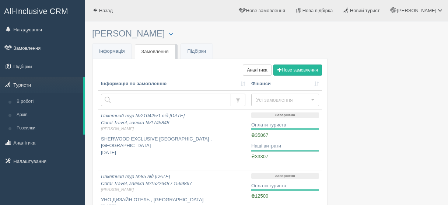 This screenshot has width=448, height=205. What do you see at coordinates (318, 10) in the screenshot?
I see `span: Нова підбірка` at bounding box center [318, 10].